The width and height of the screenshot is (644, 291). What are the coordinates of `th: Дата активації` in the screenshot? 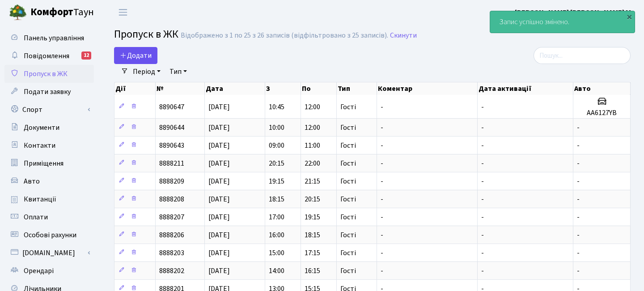 It's located at (525, 89).